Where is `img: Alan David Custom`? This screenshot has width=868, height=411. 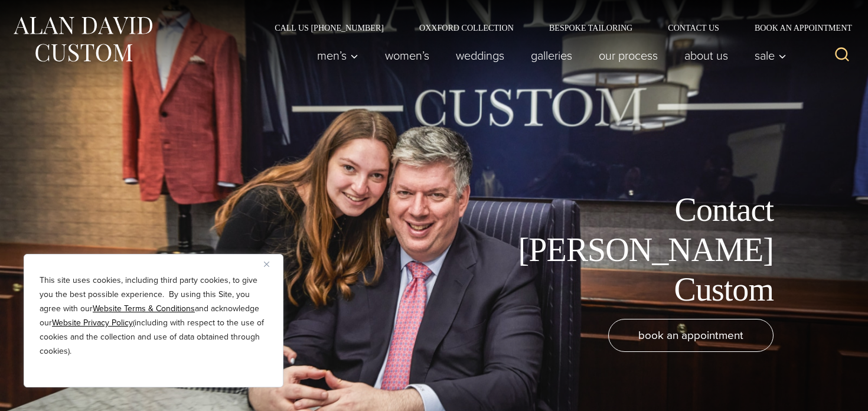
img: Alan David Custom is located at coordinates (83, 39).